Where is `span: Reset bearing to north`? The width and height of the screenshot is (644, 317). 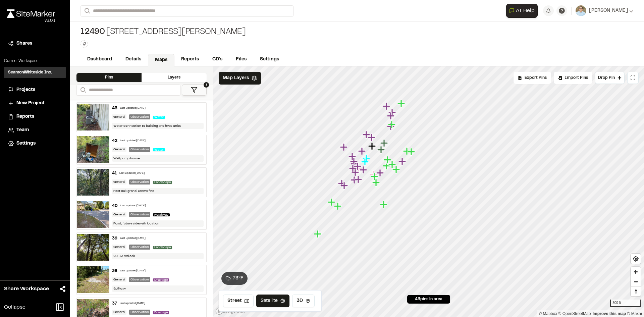 span: Reset bearing to north is located at coordinates (635, 291).